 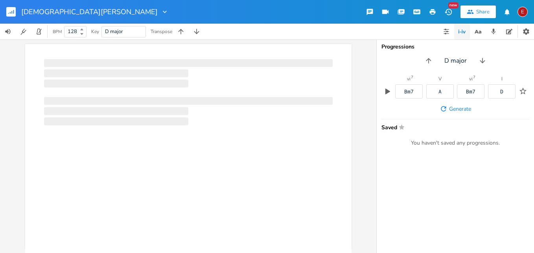 I want to click on div: Transpose, so click(x=161, y=31).